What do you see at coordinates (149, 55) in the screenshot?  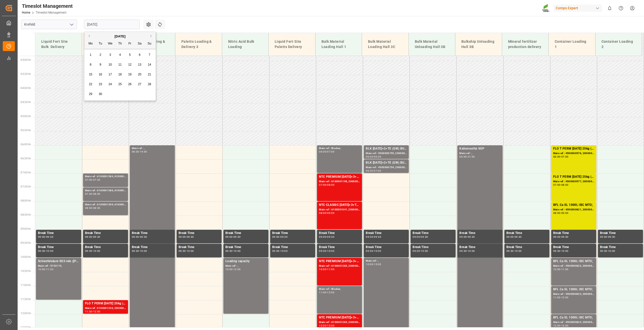 I see `span: 7` at bounding box center [149, 55].